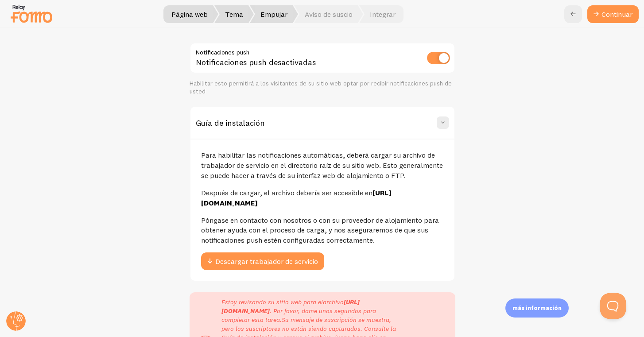 This screenshot has height=337, width=644. I want to click on p: Después de cargar, el archivo debería ser accesible en, so click(322, 198).